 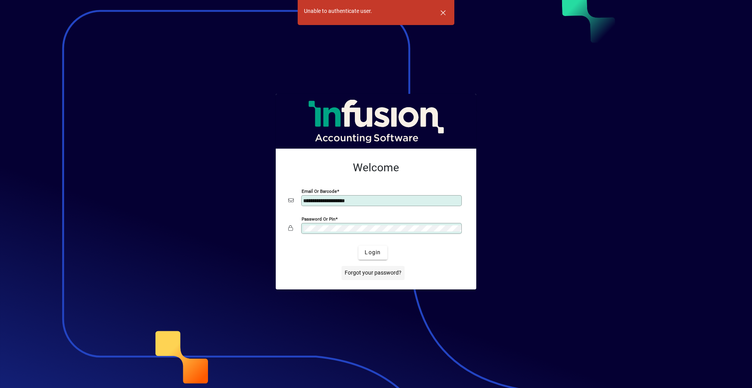 What do you see at coordinates (372, 252) in the screenshot?
I see `span: Login` at bounding box center [372, 252].